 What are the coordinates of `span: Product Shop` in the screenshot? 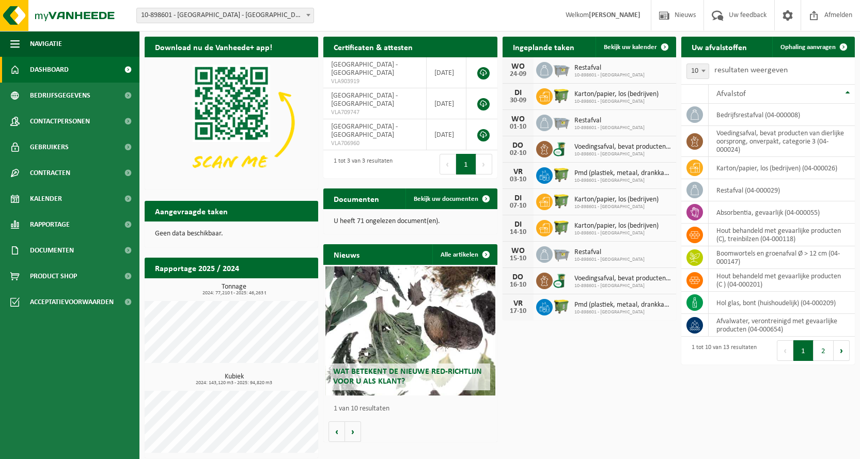 It's located at (53, 276).